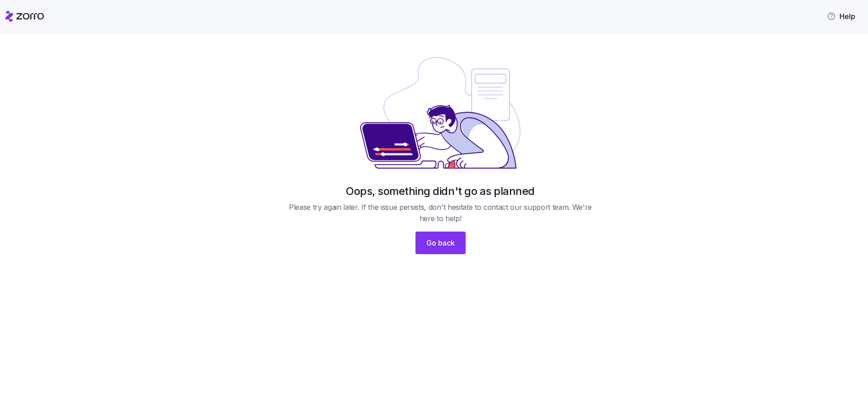 This screenshot has width=868, height=412. I want to click on button: Help, so click(841, 16).